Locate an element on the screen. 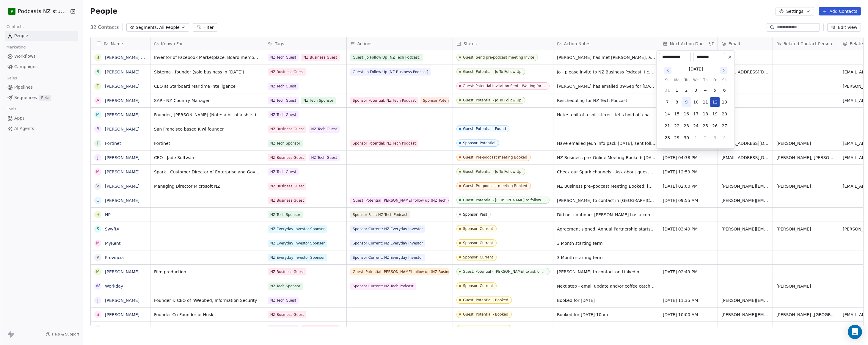 This screenshot has width=868, height=345. button: 17 is located at coordinates (695, 113).